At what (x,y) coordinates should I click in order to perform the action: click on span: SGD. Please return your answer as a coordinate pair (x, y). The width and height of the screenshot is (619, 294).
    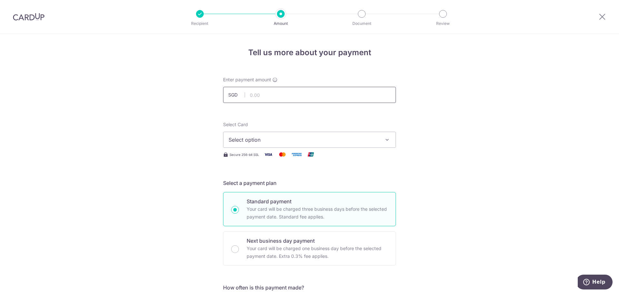
    Looking at the image, I should click on (237, 95).